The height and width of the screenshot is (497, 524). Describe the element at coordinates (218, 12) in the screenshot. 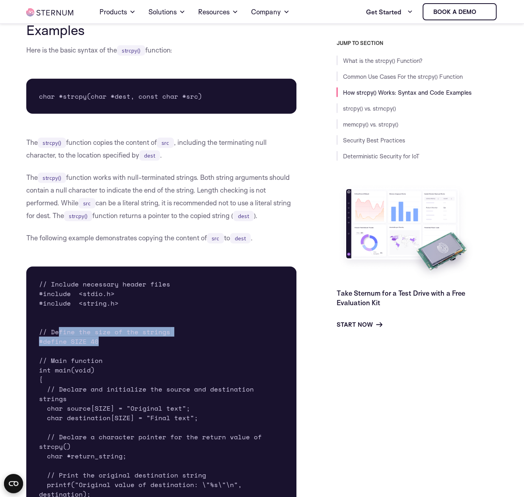

I see `a: Resources` at that location.